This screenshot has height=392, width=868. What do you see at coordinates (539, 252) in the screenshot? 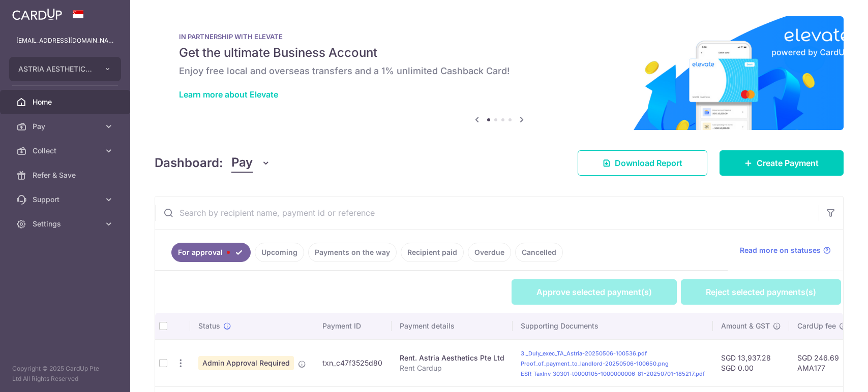
I see `a: Cancelled` at bounding box center [539, 252].